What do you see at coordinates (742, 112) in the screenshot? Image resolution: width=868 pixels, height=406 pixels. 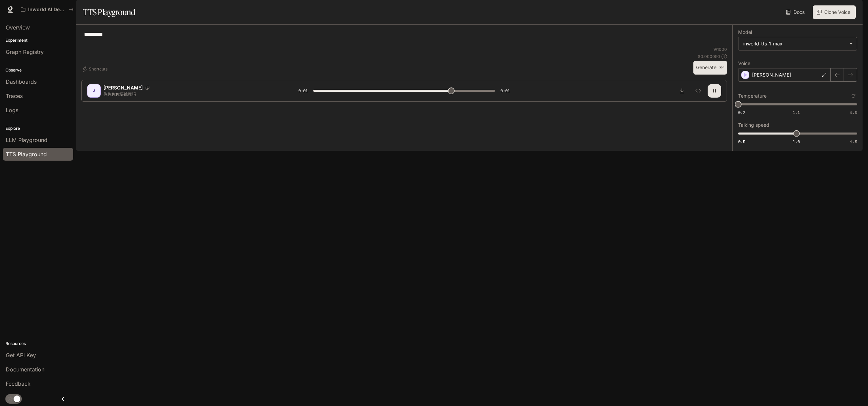 I see `span: 0.7` at bounding box center [742, 112].